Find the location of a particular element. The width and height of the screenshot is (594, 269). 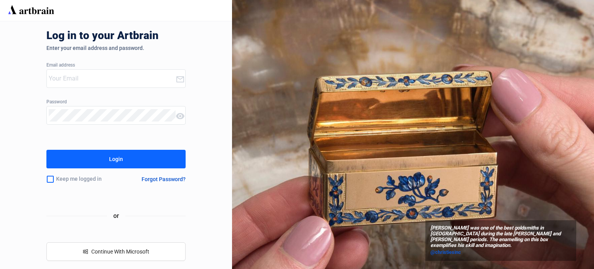

button: windowsContinue With Microsoft is located at coordinates (116, 251).